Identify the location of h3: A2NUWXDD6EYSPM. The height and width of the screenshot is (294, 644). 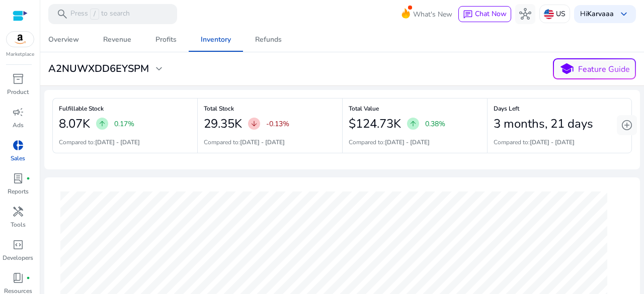
(99, 69).